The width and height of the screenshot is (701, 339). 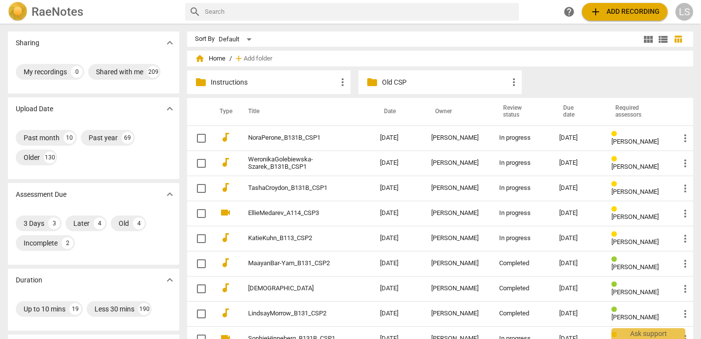 I want to click on div: Past year, so click(x=103, y=138).